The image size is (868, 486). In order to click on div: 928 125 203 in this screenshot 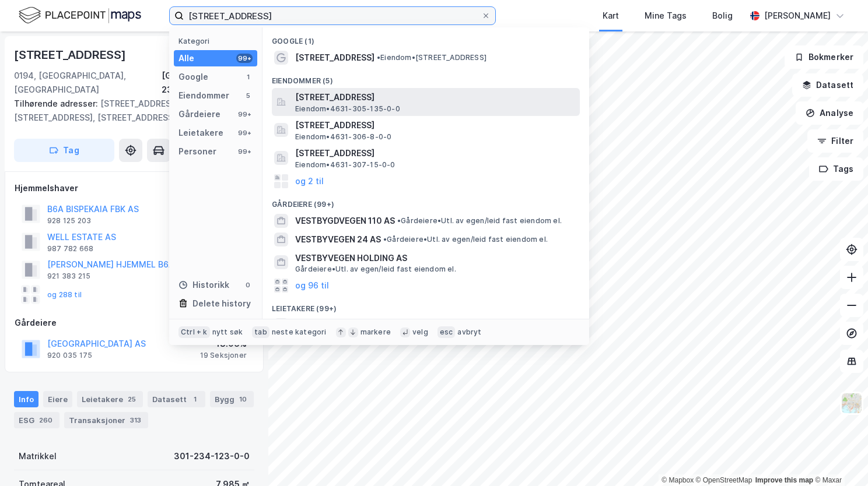, I will do `click(69, 221)`.